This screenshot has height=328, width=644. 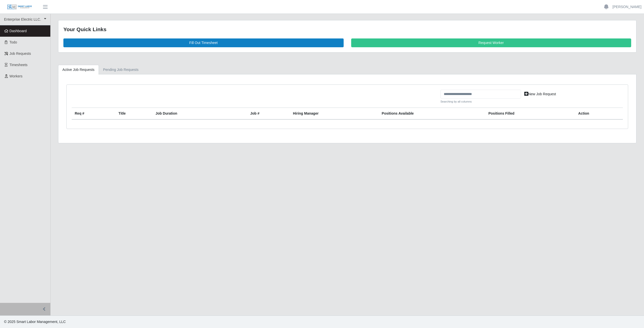 I want to click on a: Fill Out Timesheet, so click(x=204, y=43).